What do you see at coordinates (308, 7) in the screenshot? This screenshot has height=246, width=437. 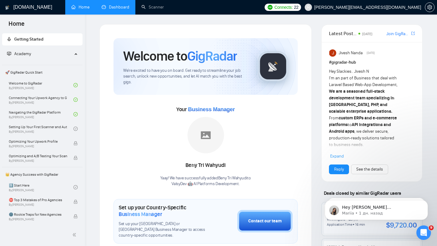 I see `span: user` at bounding box center [308, 7].